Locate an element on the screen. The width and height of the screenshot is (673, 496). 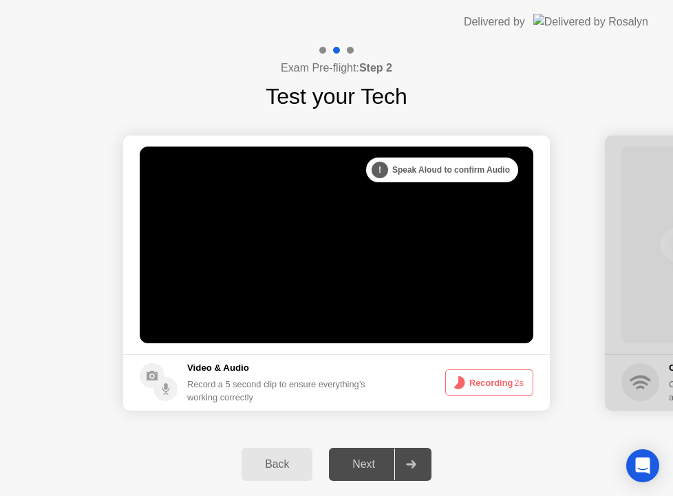
div: Open Intercom Messenger is located at coordinates (642, 466).